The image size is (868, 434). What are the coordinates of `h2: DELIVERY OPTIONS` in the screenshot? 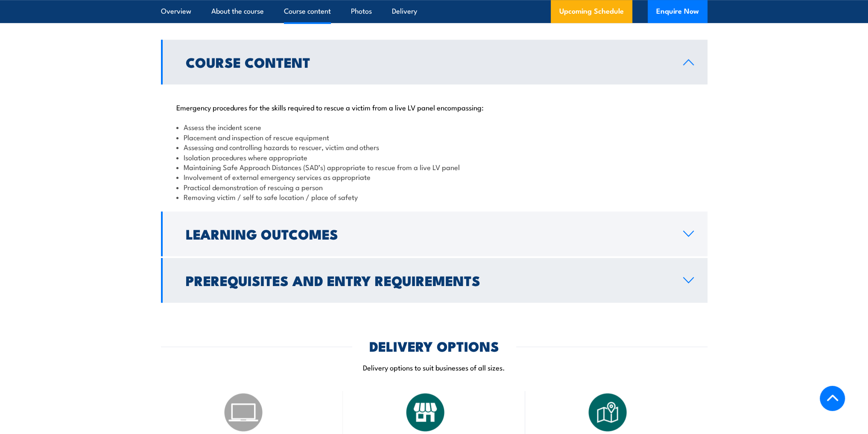 It's located at (434, 346).